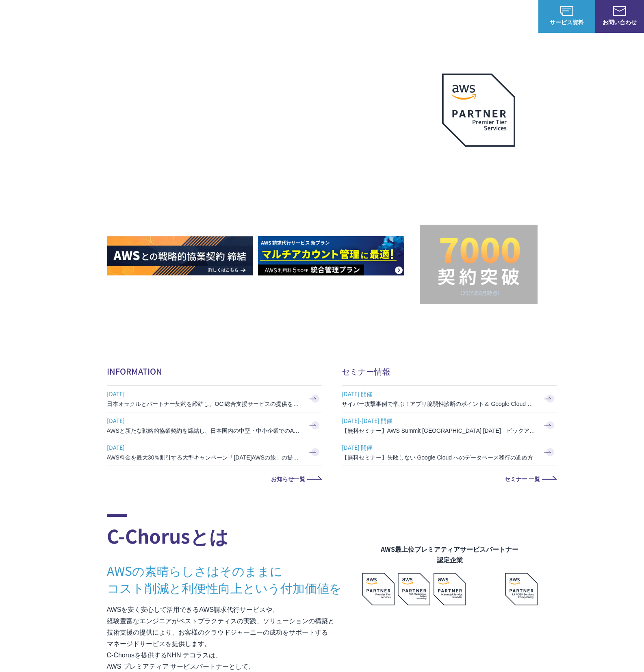 This screenshot has width=644, height=672. I want to click on img: お問い合わせ, so click(620, 11).